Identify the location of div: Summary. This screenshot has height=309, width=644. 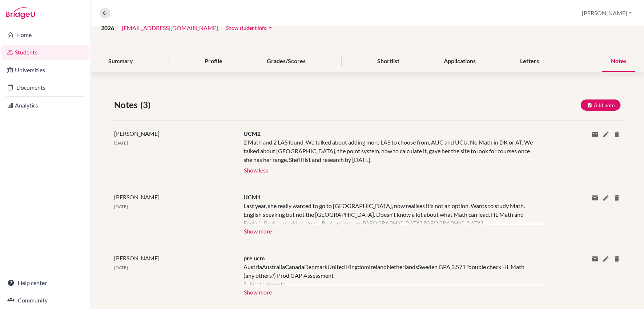
(120, 62).